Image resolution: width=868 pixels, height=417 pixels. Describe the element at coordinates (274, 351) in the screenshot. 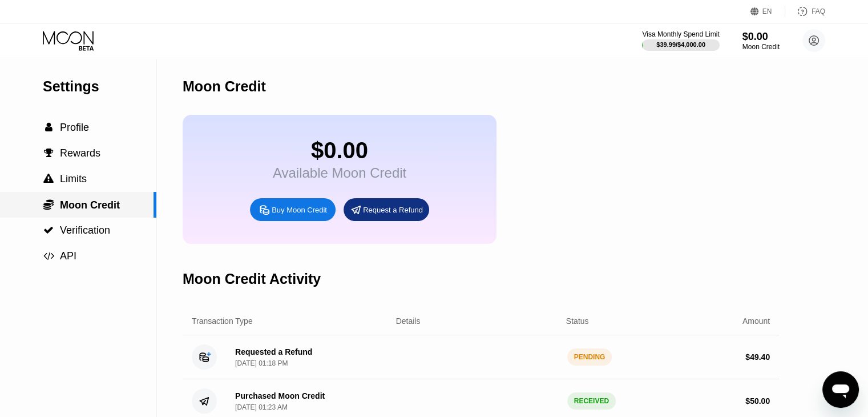

I see `div: Requested a Refund` at that location.